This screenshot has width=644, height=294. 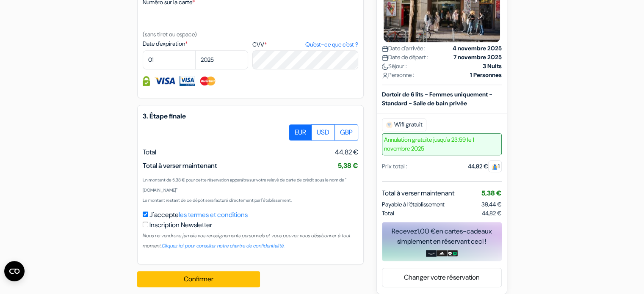 I want to click on span: Date d'arrivée :, so click(x=403, y=48).